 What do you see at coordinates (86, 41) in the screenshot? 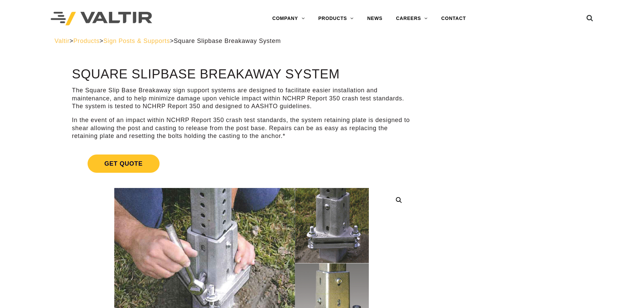
I see `a: Products` at bounding box center [86, 41].